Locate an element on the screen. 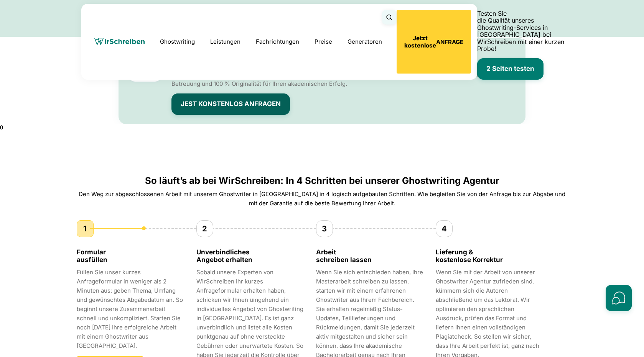  a: Fachrichtungen is located at coordinates (277, 42).